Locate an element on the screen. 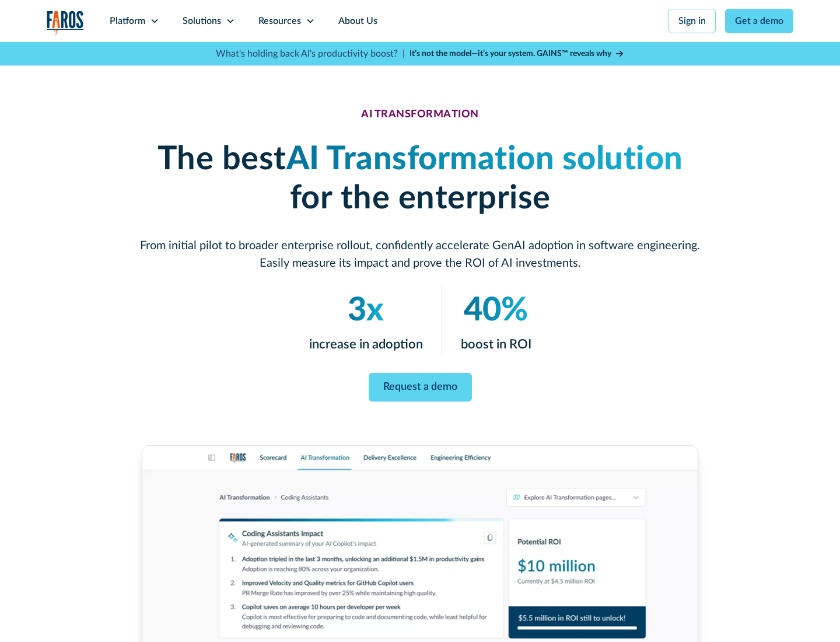 This screenshot has height=642, width=840. strong: The best is located at coordinates (222, 159).